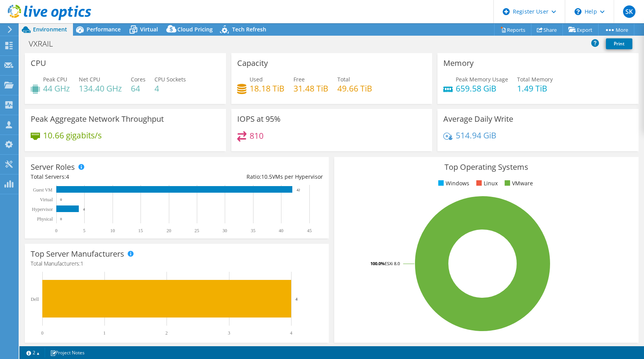  I want to click on span: Used, so click(256, 79).